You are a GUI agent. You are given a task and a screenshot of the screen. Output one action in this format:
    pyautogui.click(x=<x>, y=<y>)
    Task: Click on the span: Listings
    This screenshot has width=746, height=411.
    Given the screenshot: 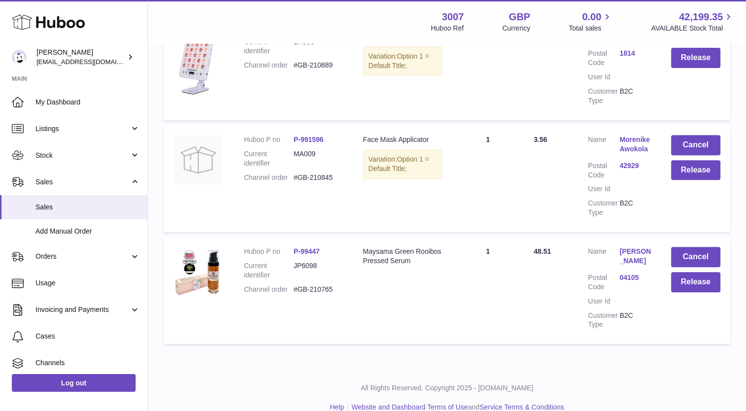 What is the action you would take?
    pyautogui.click(x=82, y=129)
    